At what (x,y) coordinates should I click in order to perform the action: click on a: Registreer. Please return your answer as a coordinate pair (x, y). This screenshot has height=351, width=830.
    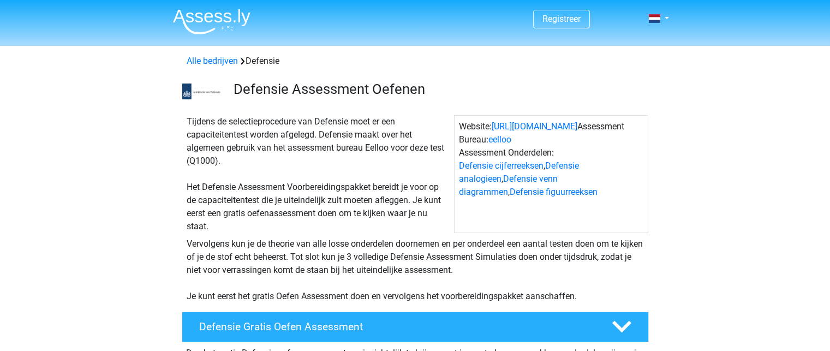
    Looking at the image, I should click on (561, 19).